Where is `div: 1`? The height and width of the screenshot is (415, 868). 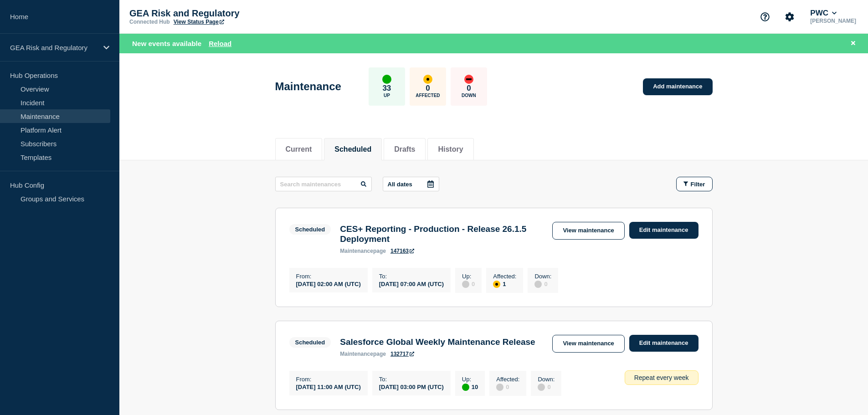
div: 1 is located at coordinates (504, 284).